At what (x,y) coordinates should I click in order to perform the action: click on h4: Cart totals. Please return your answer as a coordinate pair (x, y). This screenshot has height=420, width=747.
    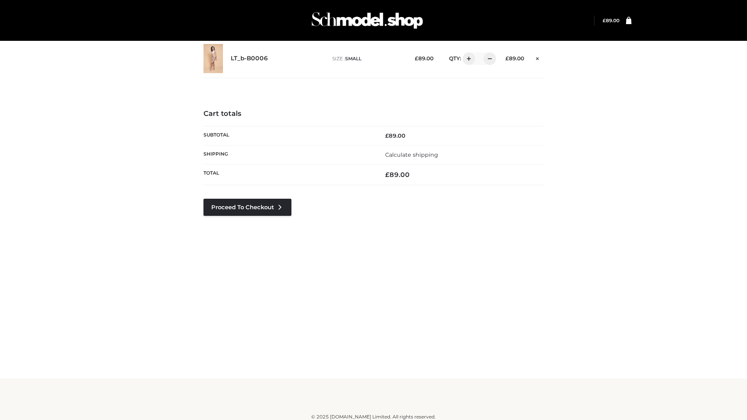
    Looking at the image, I should click on (374, 114).